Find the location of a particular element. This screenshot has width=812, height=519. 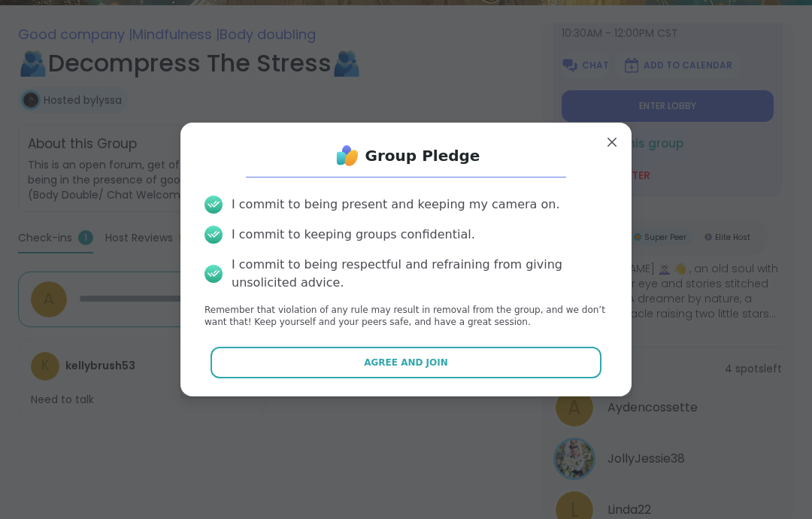

div: I commit to keeping groups confidential. is located at coordinates (354, 235).